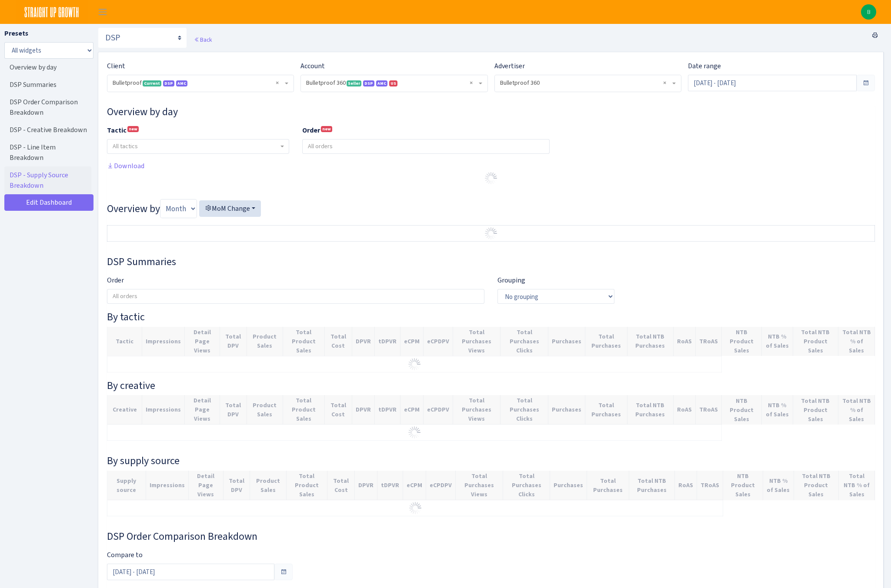 The height and width of the screenshot is (588, 891). I want to click on label: Advertiser, so click(510, 66).